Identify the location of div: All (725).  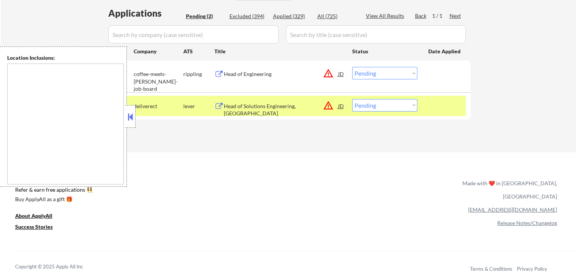
(336, 16).